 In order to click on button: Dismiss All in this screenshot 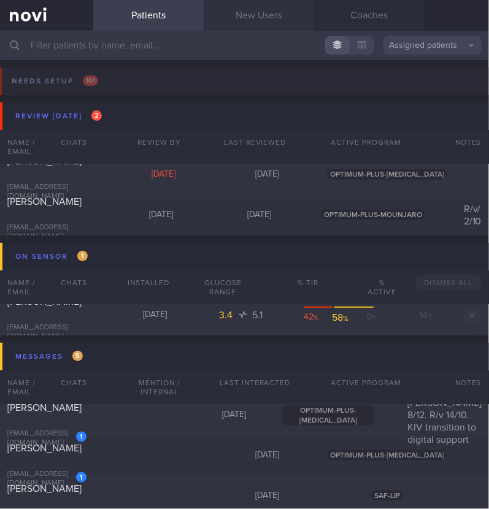, I will do `click(448, 283)`.